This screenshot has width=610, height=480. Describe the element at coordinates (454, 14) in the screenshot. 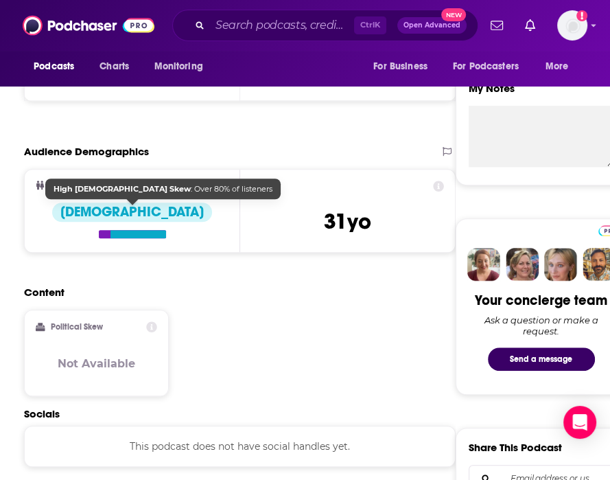

I see `span: New` at that location.